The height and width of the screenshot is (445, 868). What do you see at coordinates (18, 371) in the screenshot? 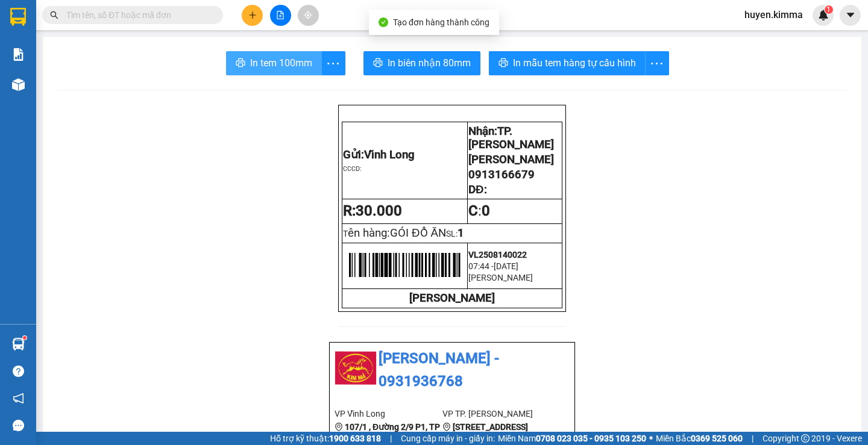
I see `span: question-circle` at bounding box center [18, 371].